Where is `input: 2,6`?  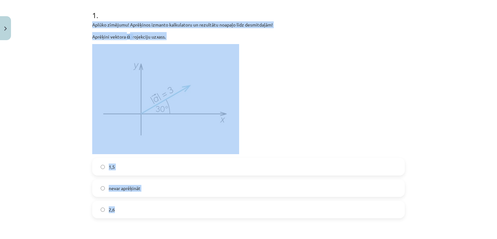 input: 2,6 is located at coordinates (103, 209).